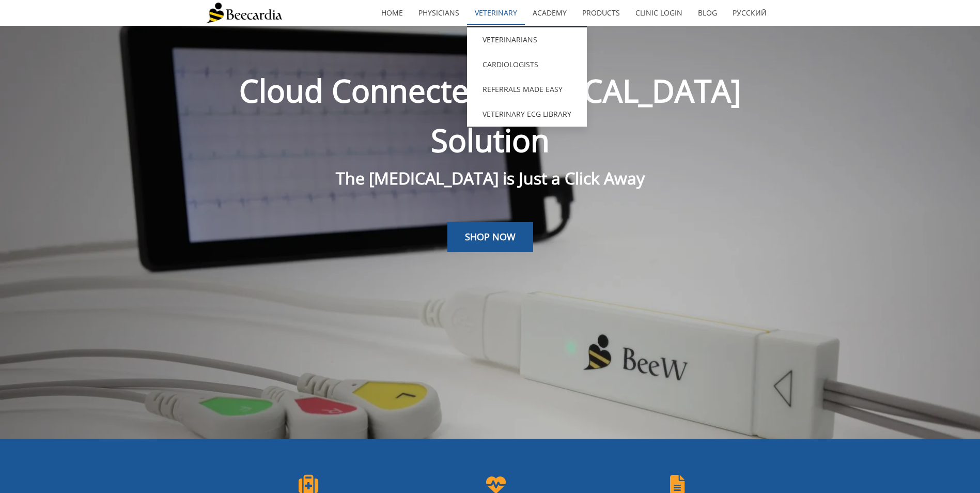  Describe the element at coordinates (527, 40) in the screenshot. I see `a: Veterinarians` at that location.